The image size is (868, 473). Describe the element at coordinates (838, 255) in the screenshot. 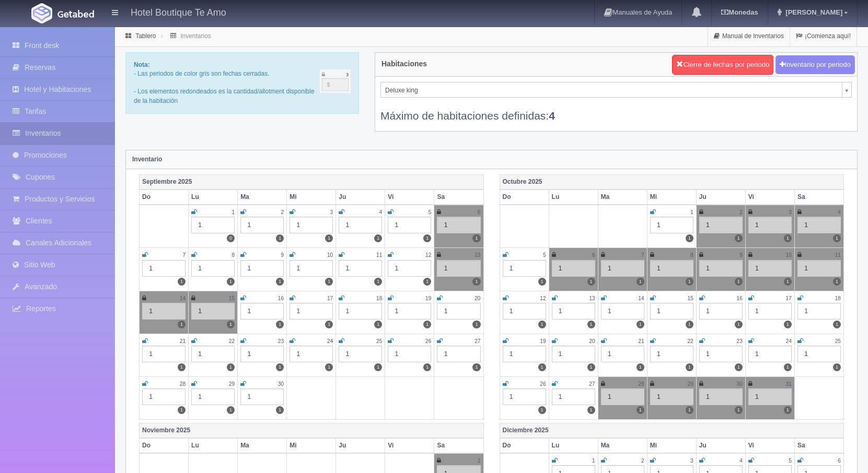

I see `small: 11` at that location.